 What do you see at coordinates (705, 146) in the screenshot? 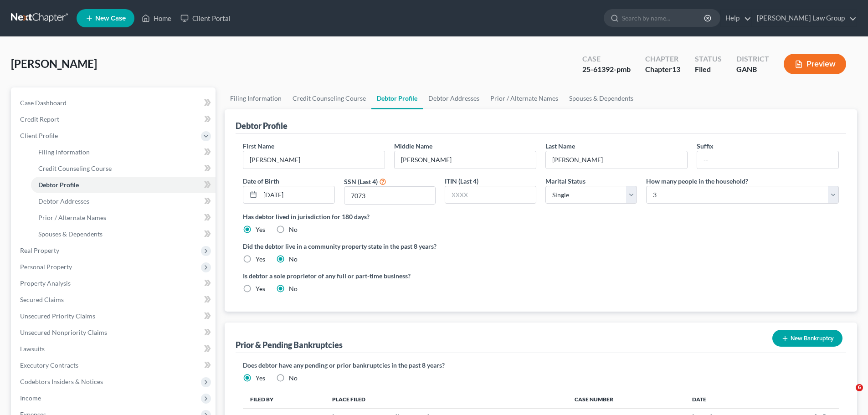
I see `label: Suffix` at bounding box center [705, 146].